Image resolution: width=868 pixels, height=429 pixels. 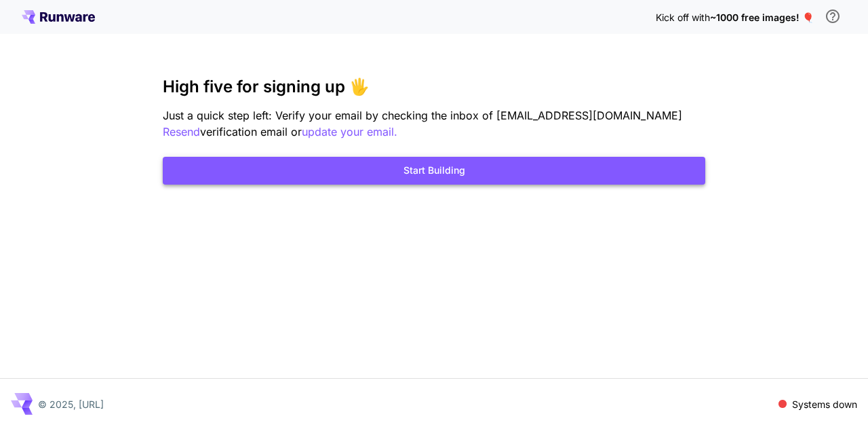 I want to click on span: verification email or, so click(x=251, y=131).